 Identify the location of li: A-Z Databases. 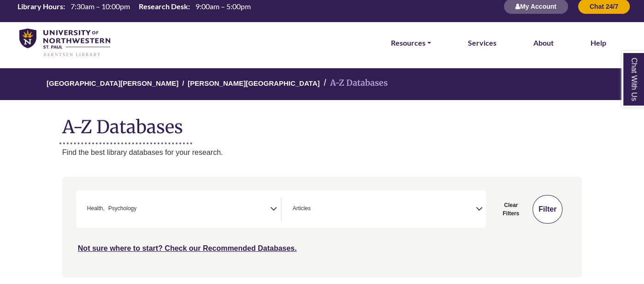
(353, 83).